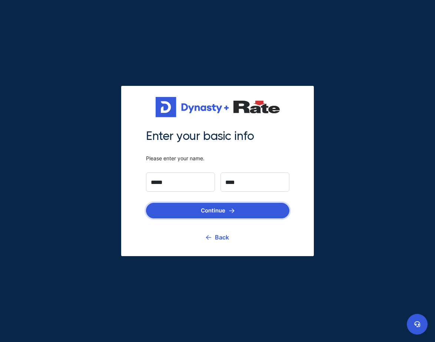 This screenshot has width=435, height=342. Describe the element at coordinates (256, 107) in the screenshot. I see `img: Partner Logo` at that location.